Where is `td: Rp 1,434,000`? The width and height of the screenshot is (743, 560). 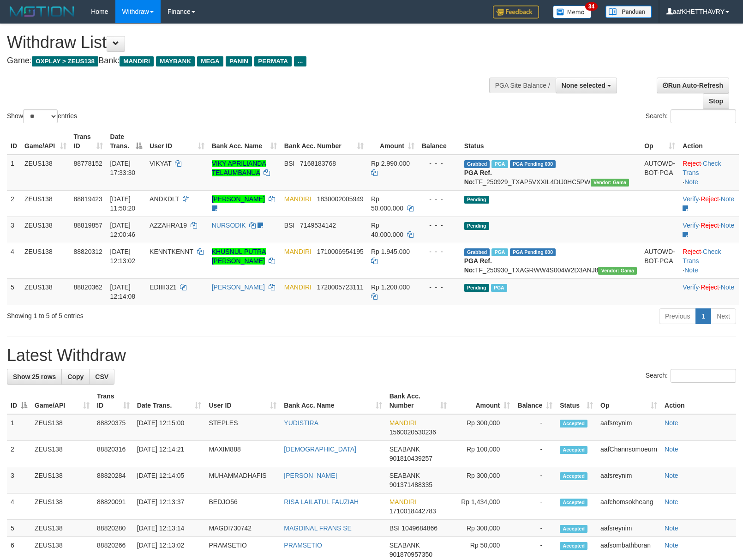 td: Rp 1,434,000 is located at coordinates (482, 507).